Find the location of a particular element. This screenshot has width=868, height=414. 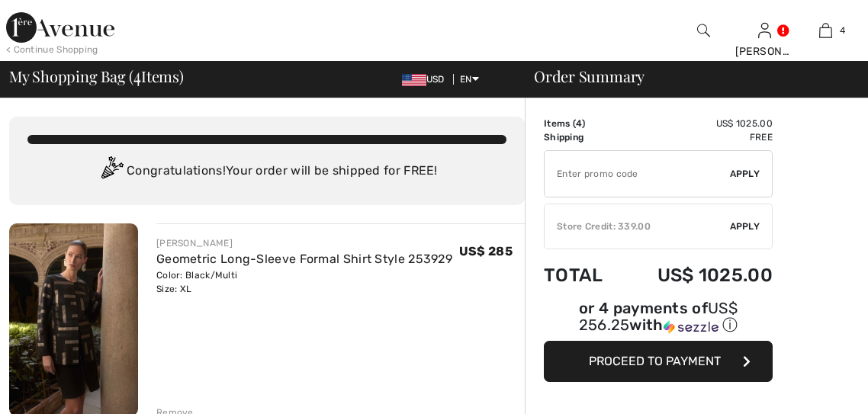

span: EN is located at coordinates (469, 79).